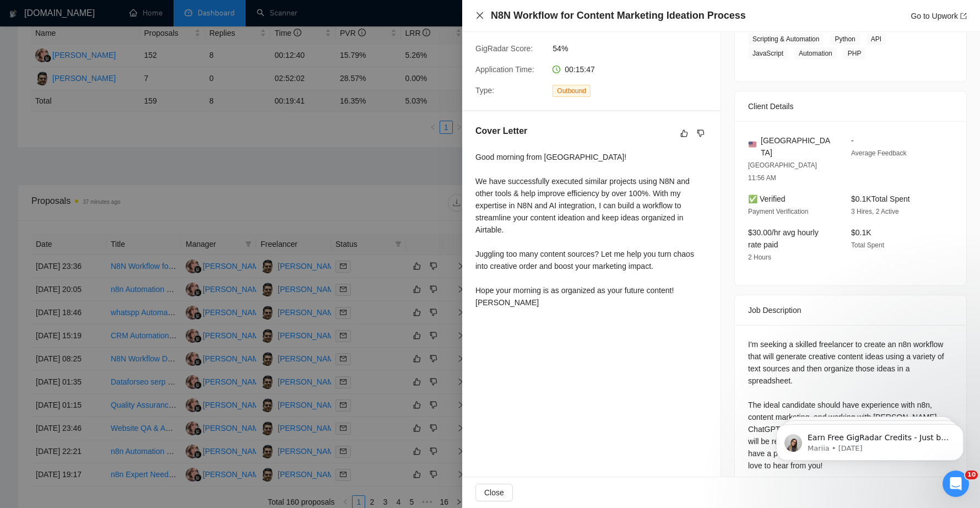 The height and width of the screenshot is (508, 980). Describe the element at coordinates (851, 405) in the screenshot. I see `div: I'm seeking a skilled freelancer to create an n8n workflow that will generate creative content id...` at that location.